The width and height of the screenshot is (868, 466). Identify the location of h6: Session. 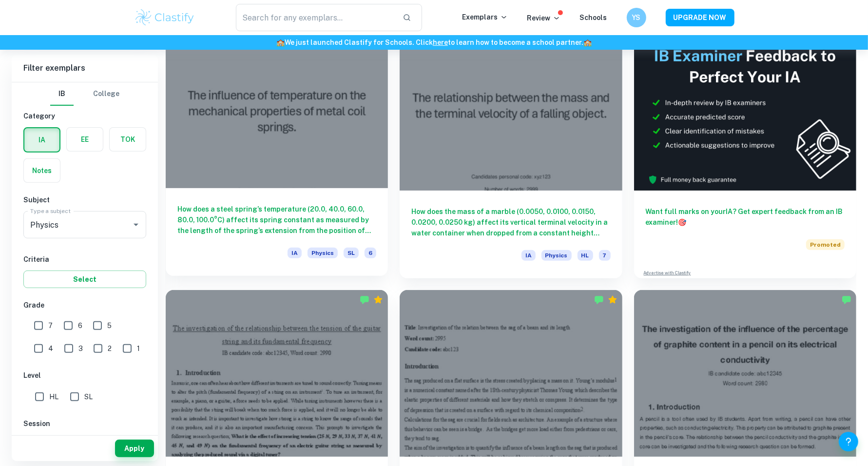
(84, 424).